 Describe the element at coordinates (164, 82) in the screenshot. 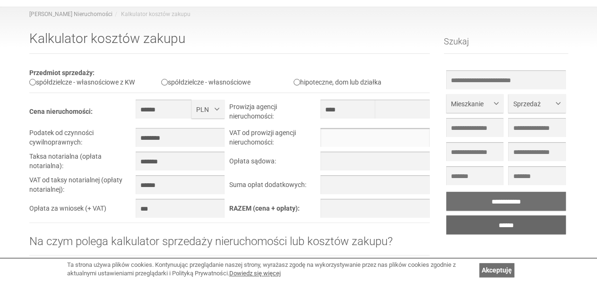

I see `input: spółdzielcze - własnościowe` at that location.